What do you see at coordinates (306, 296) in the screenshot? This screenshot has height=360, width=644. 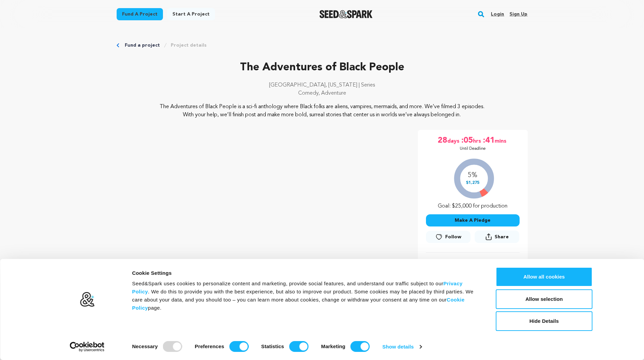 I see `div: Seed&Spark uses cookies to personalize content and marketing, provide social features, and unders...` at bounding box center [306, 296].